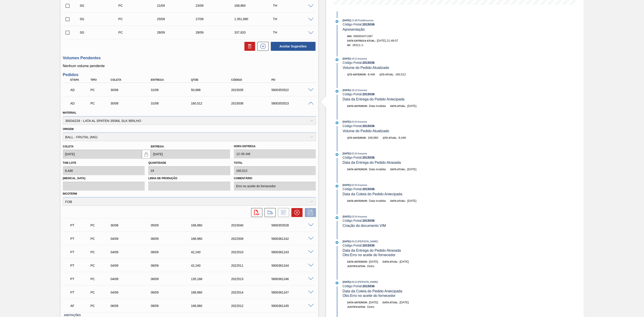 The height and width of the screenshot is (317, 644). I want to click on div: 08/09/2025, so click(173, 306).